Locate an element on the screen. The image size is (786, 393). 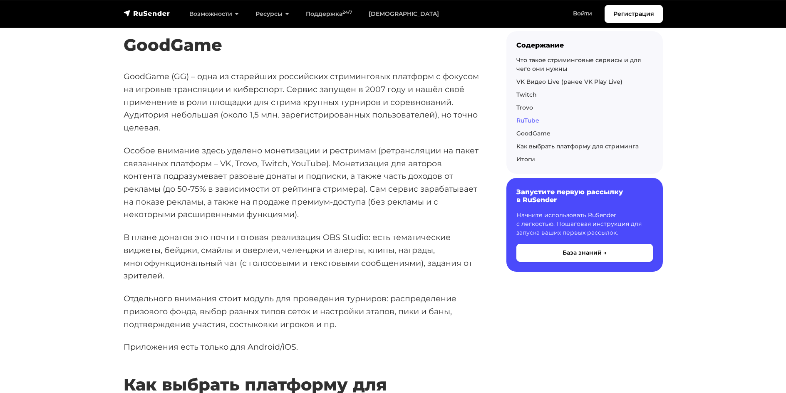
p: Отдельного внимания стоит модуль для проведения турниров: распределение призового фонда, выбор ра... is located at coordinates (302, 311).